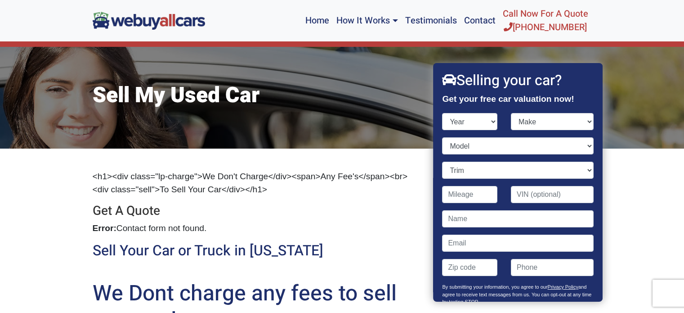 The image size is (684, 313). I want to click on a: Privacy Policy, so click(563, 287).